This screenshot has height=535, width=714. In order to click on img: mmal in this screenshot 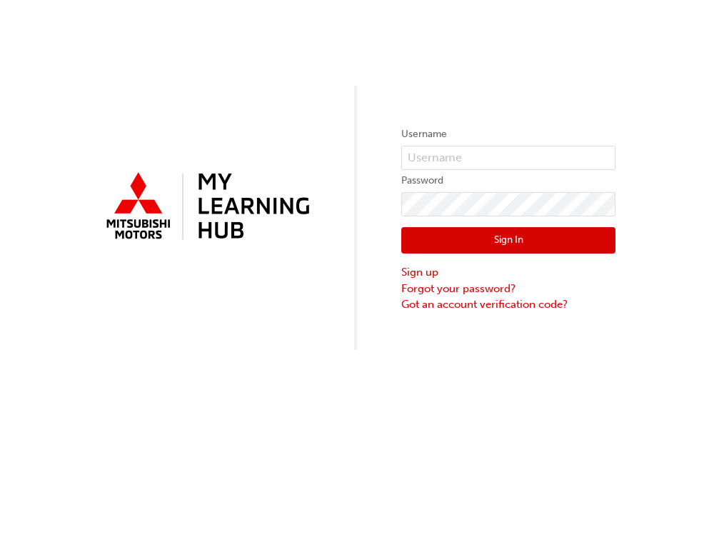, I will do `click(206, 207)`.